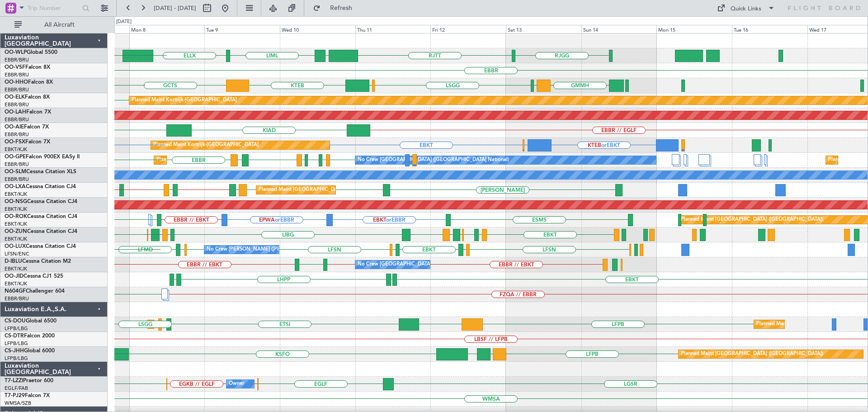  Describe the element at coordinates (28, 112) in the screenshot. I see `a: OO-LAHFalcon 7X` at that location.